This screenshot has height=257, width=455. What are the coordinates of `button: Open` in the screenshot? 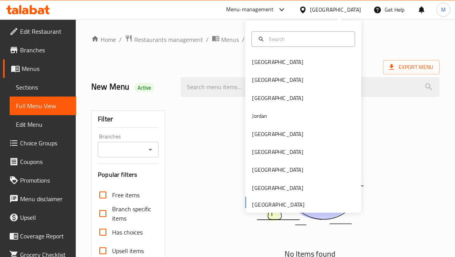 It's located at (151, 149).